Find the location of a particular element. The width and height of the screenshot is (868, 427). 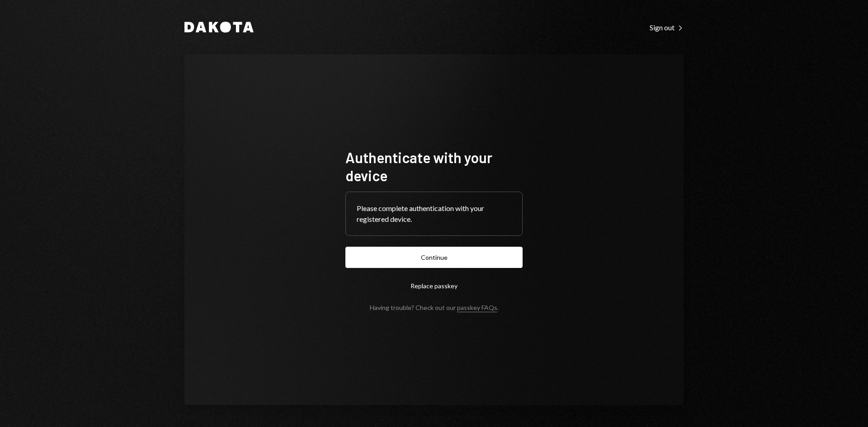

div: Sign out is located at coordinates (666, 27).